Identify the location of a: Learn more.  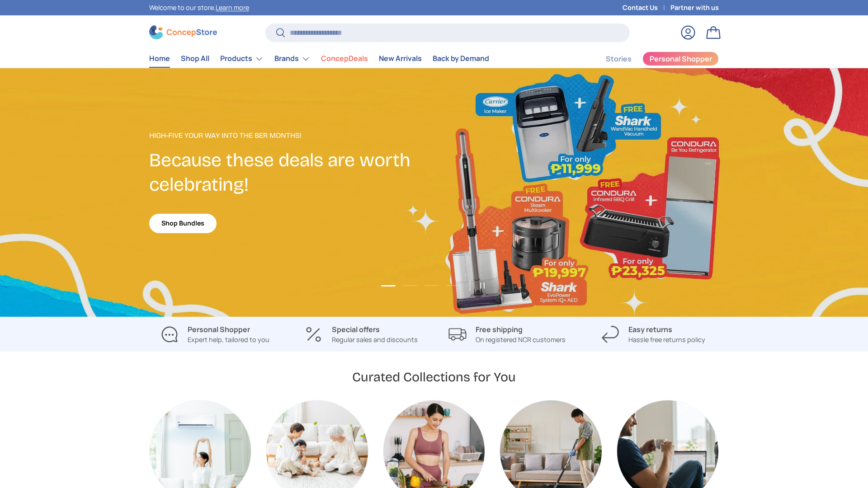
(232, 7).